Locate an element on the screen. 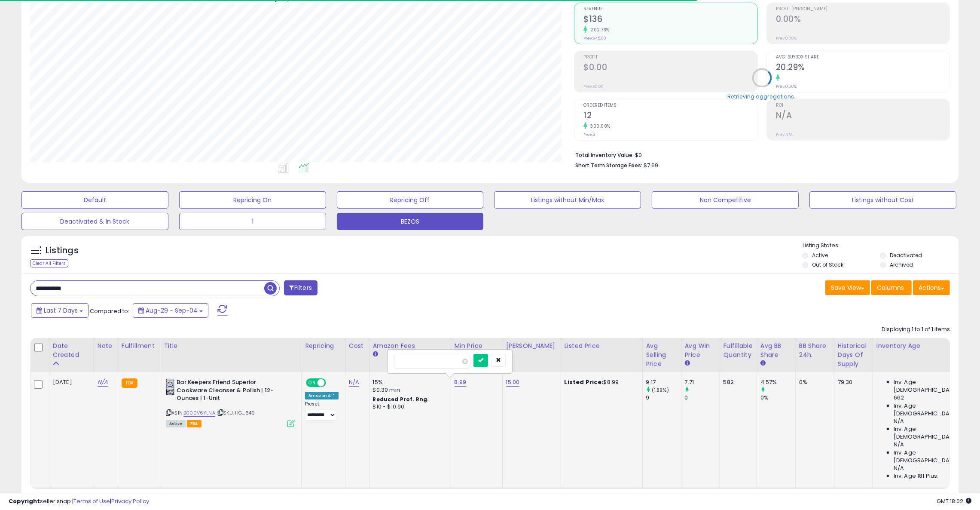 The image size is (980, 510). a: Terms of Use is located at coordinates (92, 501).